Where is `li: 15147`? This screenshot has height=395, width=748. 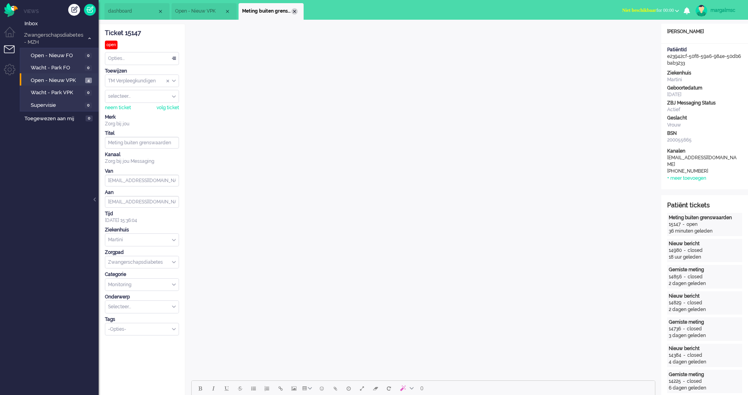 li: 15147 is located at coordinates (271, 11).